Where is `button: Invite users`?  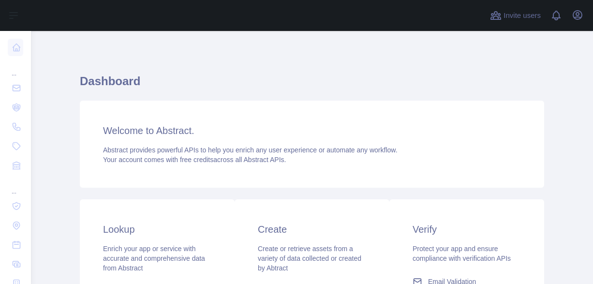
button: Invite users is located at coordinates (515, 15).